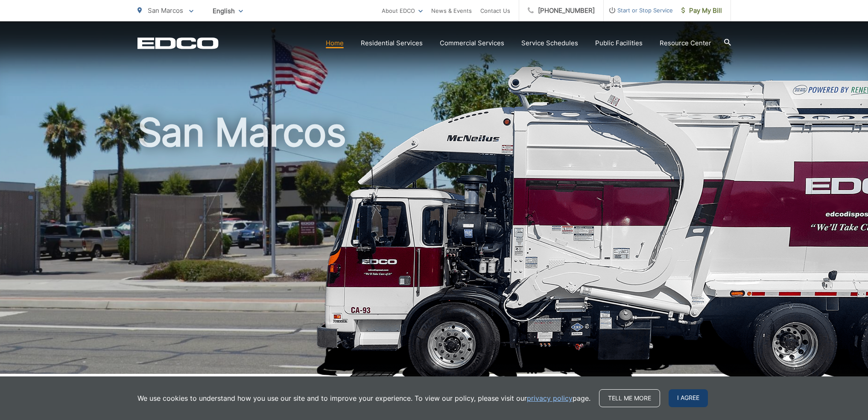 This screenshot has width=868, height=420. What do you see at coordinates (452, 11) in the screenshot?
I see `a: News & Events` at bounding box center [452, 11].